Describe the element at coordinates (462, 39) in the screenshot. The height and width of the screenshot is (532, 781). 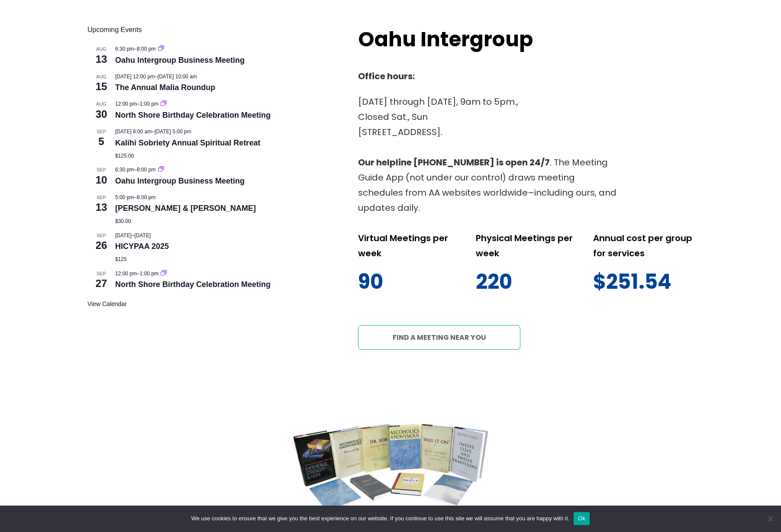
I see `h2: Oahu Intergroup` at that location.